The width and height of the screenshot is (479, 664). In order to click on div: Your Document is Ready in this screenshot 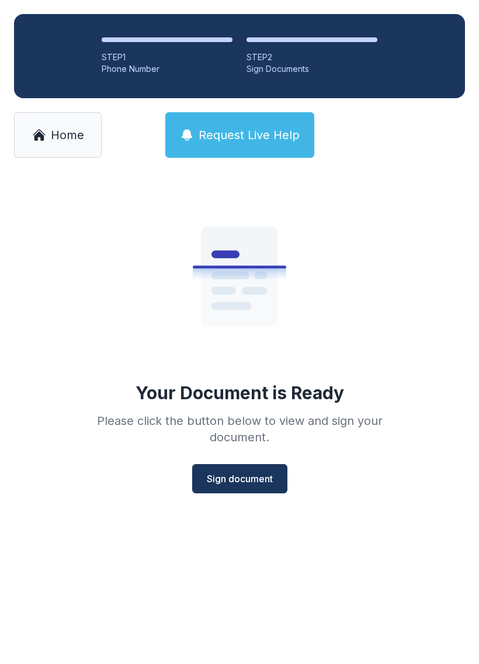, I will do `click(240, 393)`.